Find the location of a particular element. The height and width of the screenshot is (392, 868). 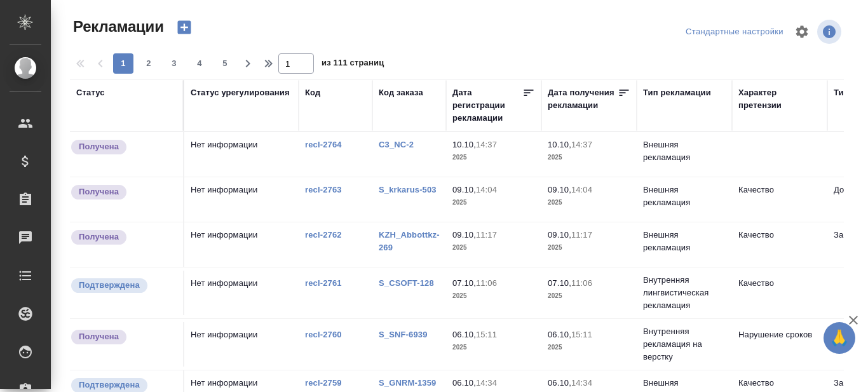

div: split button is located at coordinates (734, 32).